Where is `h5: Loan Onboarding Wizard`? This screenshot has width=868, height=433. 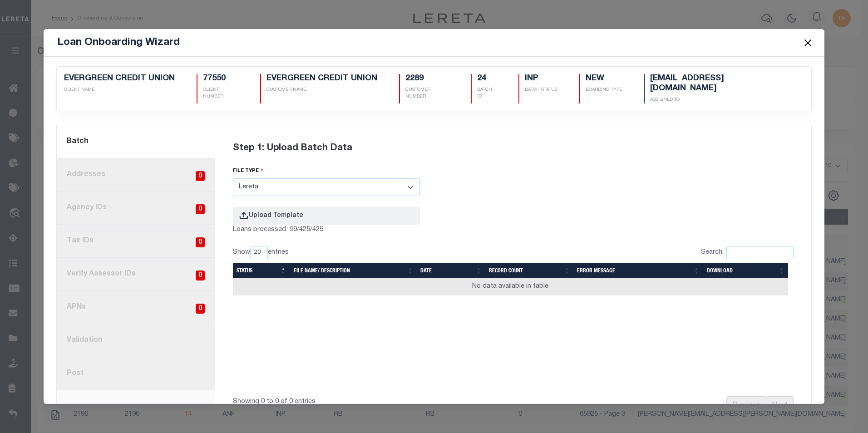 h5: Loan Onboarding Wizard is located at coordinates (118, 43).